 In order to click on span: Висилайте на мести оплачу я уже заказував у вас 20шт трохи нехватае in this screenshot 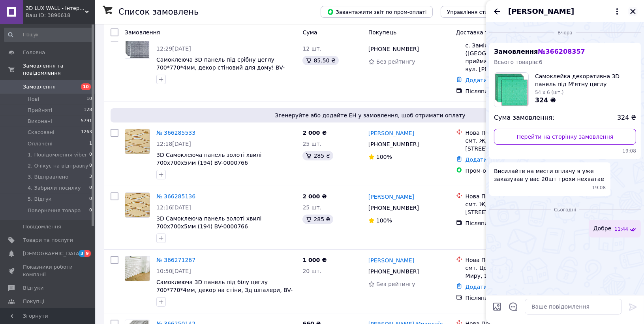, I will do `click(549, 175)`.